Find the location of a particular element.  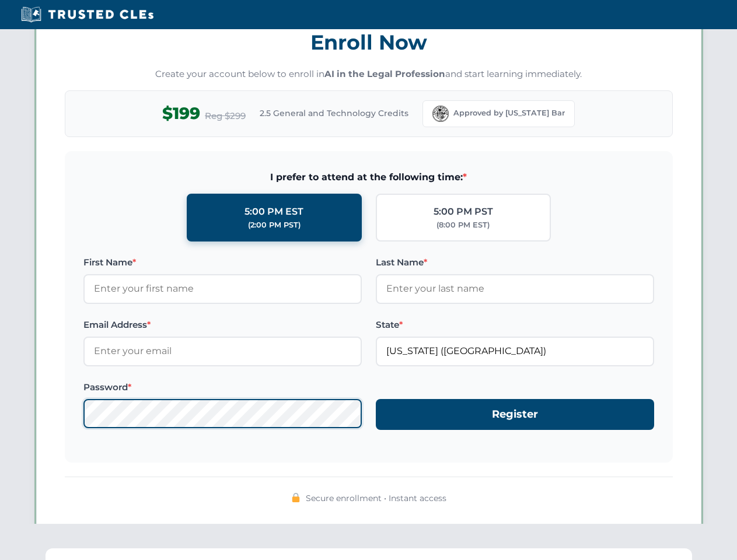

div: 5:00 PM PST is located at coordinates (464, 212).